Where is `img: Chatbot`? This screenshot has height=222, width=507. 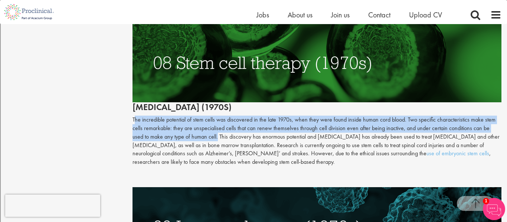
img: Chatbot is located at coordinates (494, 209).